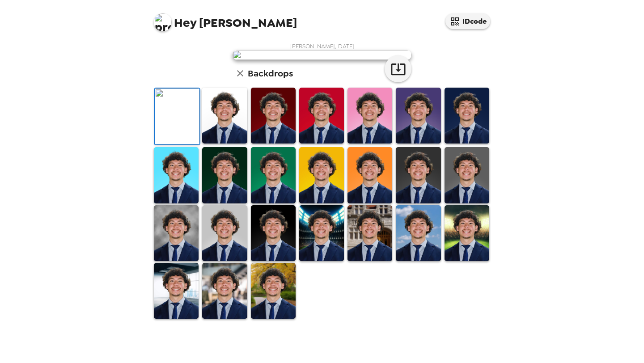 The image size is (644, 363). What do you see at coordinates (163, 22) in the screenshot?
I see `img: profile pic` at bounding box center [163, 22].